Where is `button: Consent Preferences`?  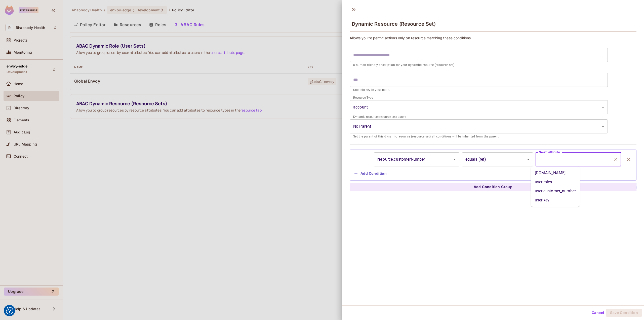 button: Consent Preferences is located at coordinates (10, 311).